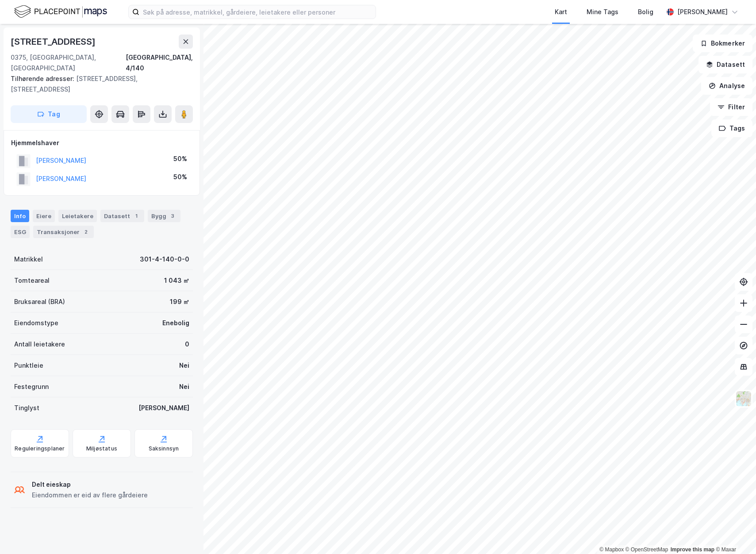 This screenshot has width=756, height=554. Describe the element at coordinates (28, 259) in the screenshot. I see `div: Matrikkel` at that location.